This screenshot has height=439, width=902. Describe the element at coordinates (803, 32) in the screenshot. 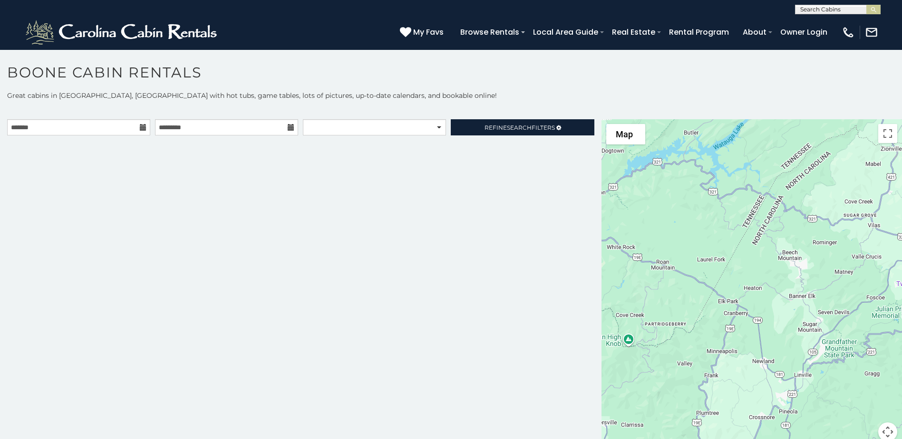

I see `a: Owner Login` at that location.